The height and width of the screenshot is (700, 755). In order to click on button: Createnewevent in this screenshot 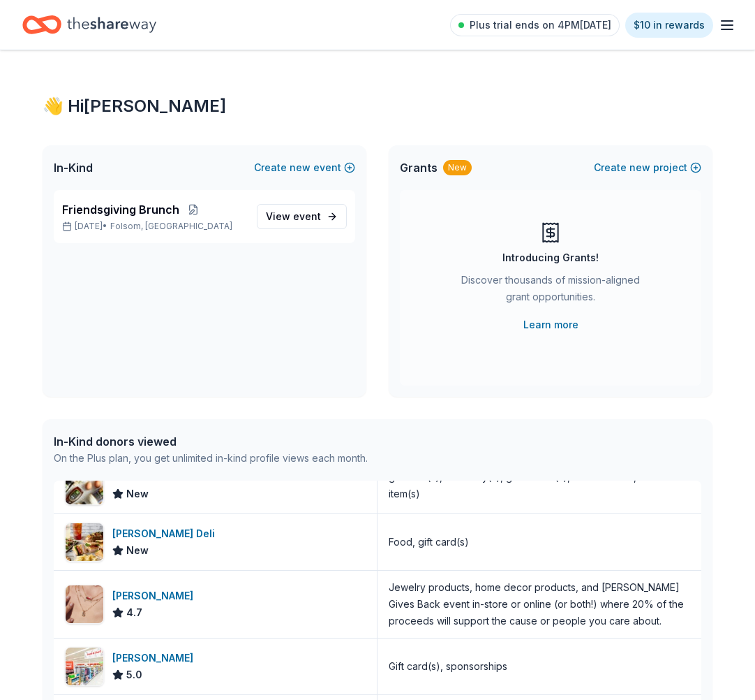, I will do `click(305, 168)`.